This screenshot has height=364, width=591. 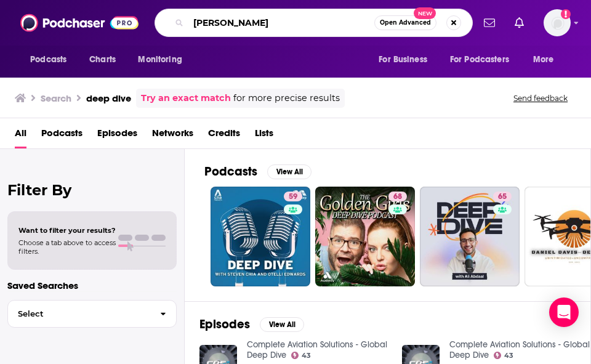 What do you see at coordinates (406, 23) in the screenshot?
I see `button: Open AdvancedNew` at bounding box center [406, 23].